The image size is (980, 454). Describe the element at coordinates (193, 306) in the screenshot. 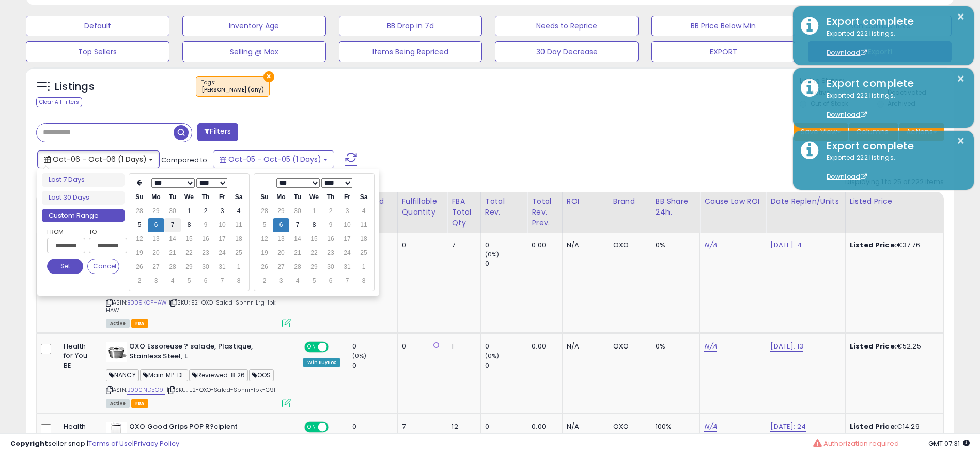

I see `span: | SKU: E2-OXO-Salad-Spnnr-Lrg-1pk-HAW` at that location.